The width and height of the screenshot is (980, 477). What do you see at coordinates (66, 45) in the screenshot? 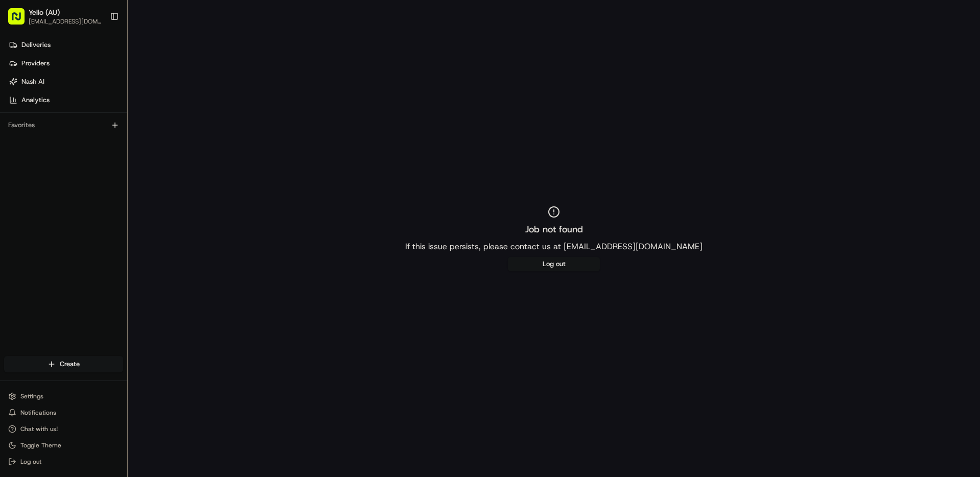
I see `a: Deliveries` at bounding box center [66, 45].